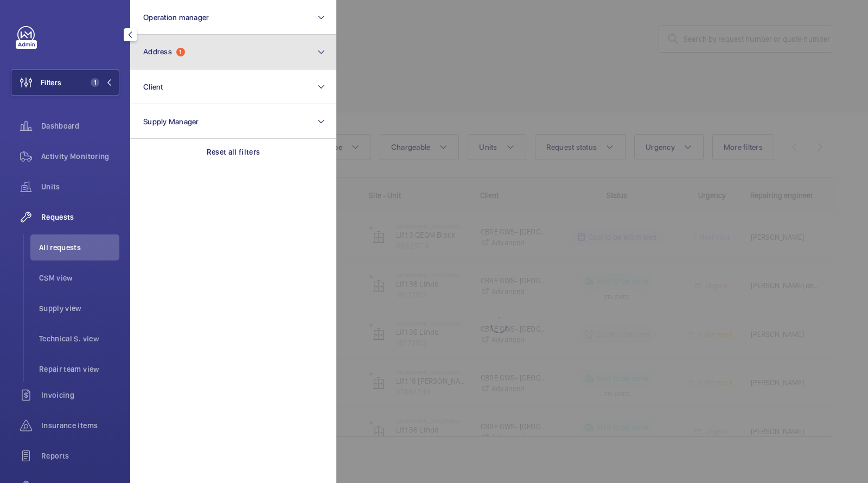 The image size is (868, 483). Describe the element at coordinates (79, 338) in the screenshot. I see `span: Technical S. view` at that location.